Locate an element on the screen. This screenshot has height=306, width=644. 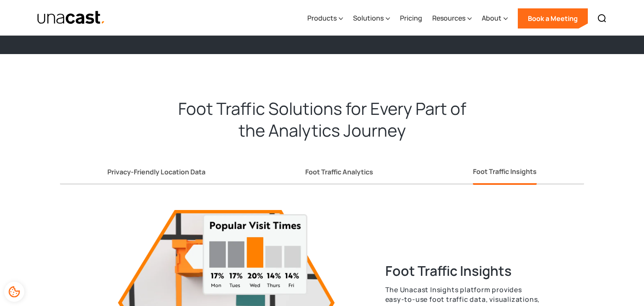
h2: Foot Traffic Solutions for Every Part of the Analytics Journey is located at coordinates (322, 114).